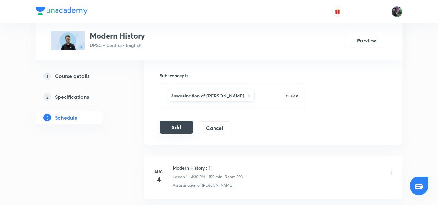 Image resolution: width=438 pixels, height=205 pixels. What do you see at coordinates (232, 75) in the screenshot?
I see `h6: Sub-concepts` at bounding box center [232, 75].